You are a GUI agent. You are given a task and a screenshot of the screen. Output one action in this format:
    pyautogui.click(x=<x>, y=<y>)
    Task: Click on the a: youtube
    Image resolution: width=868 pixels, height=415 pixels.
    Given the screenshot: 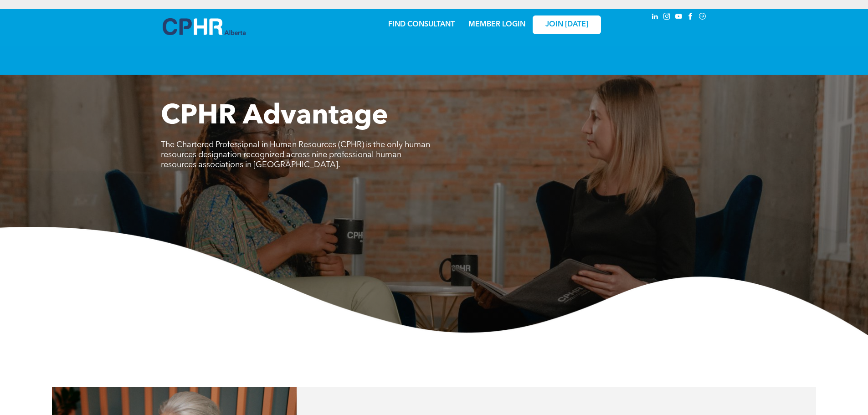 What is the action you would take?
    pyautogui.click(x=679, y=18)
    